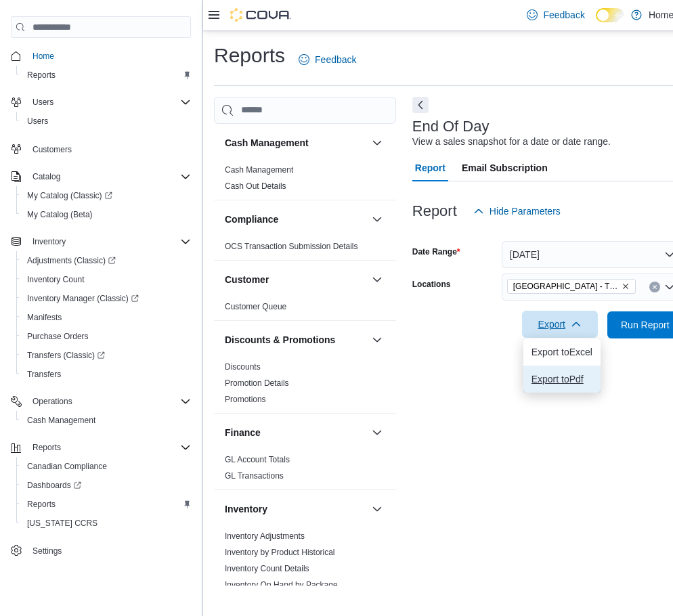  Describe the element at coordinates (247, 280) in the screenshot. I see `h3: Customer` at that location.